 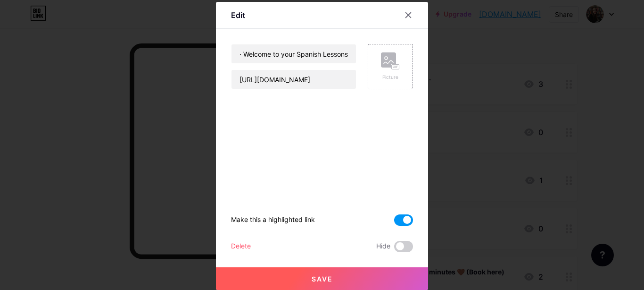 What do you see at coordinates (294, 79) in the screenshot?
I see `input: URL` at bounding box center [294, 79].